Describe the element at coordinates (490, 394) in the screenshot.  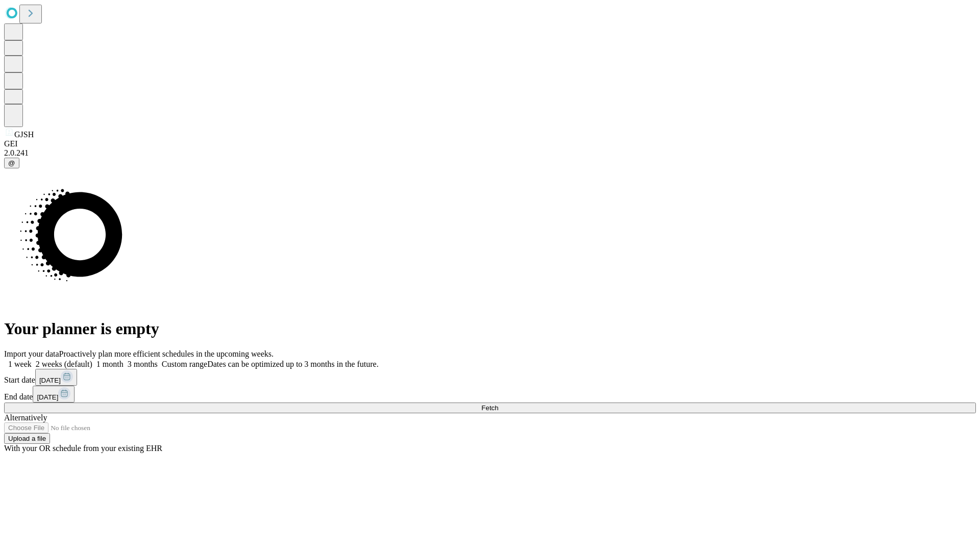
I see `div: End date` at that location.